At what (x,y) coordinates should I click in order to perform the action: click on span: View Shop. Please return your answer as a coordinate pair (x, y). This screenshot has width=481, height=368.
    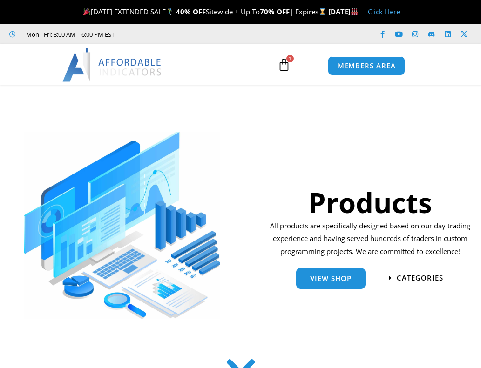
    Looking at the image, I should click on (331, 278).